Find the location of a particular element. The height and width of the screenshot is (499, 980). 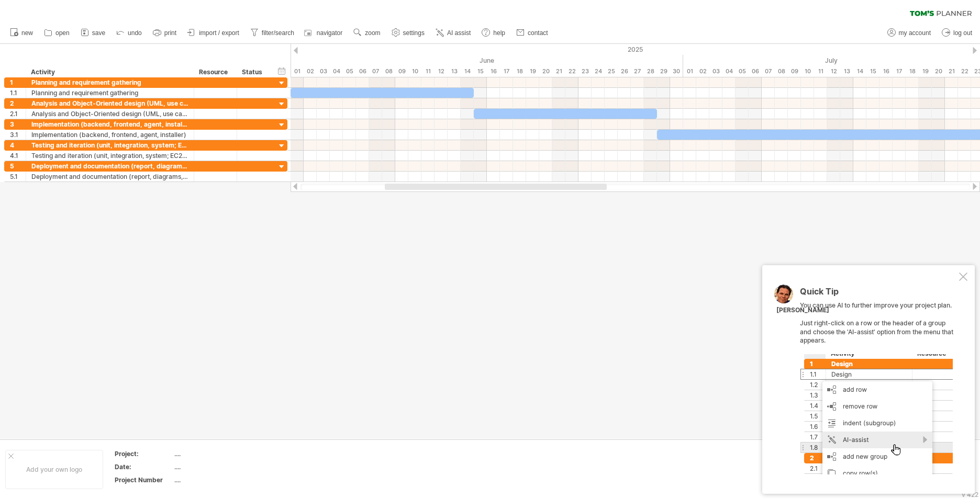

div: Sunday, 8 June 2025 is located at coordinates (388, 71).